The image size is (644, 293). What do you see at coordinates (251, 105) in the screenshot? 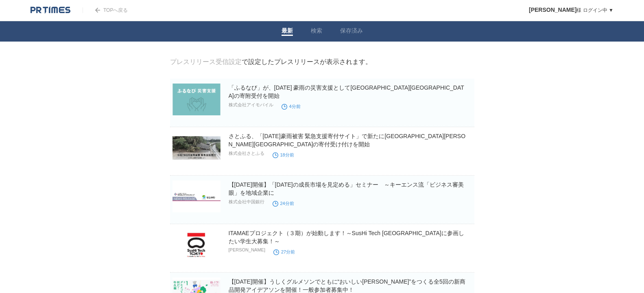
I see `p: 株式会社アイモバイル` at bounding box center [251, 105].